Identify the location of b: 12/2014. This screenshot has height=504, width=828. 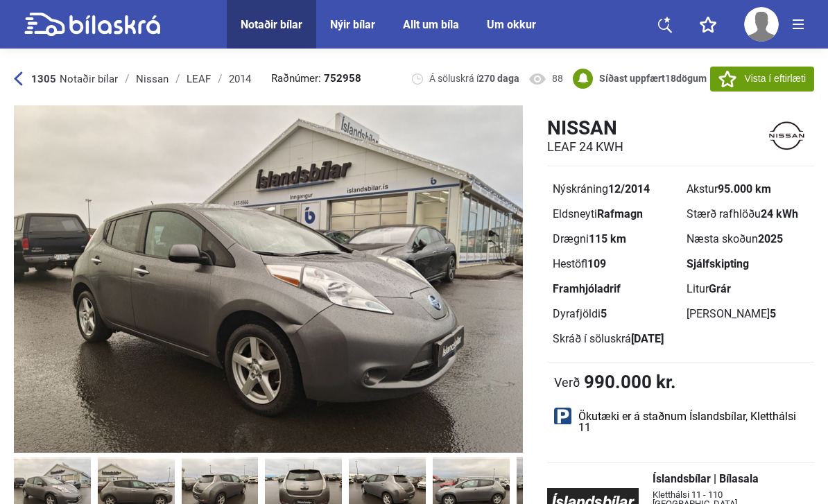
(629, 189).